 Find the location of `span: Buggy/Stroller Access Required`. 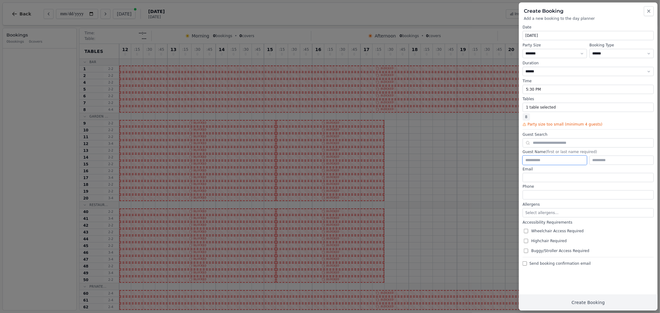

span: Buggy/Stroller Access Required is located at coordinates (561, 251).